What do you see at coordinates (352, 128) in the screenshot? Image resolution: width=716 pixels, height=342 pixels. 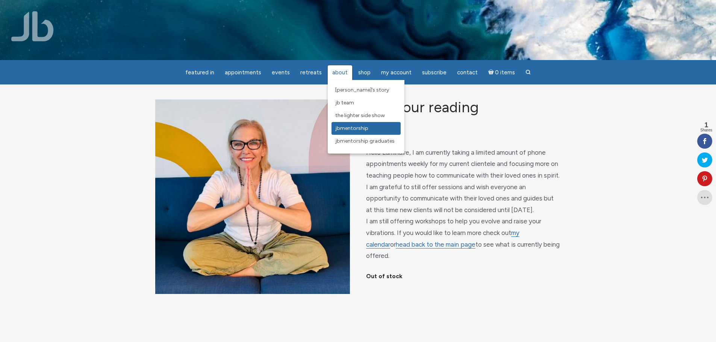 I see `span: JBMentorship` at bounding box center [352, 128].